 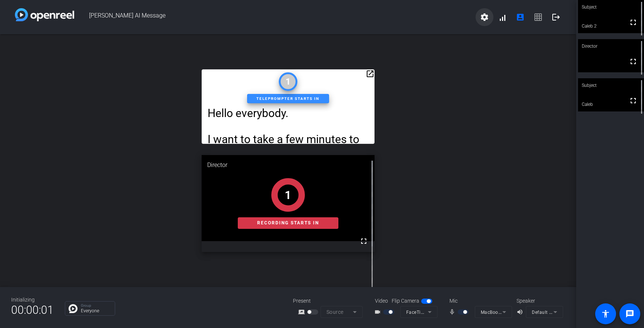 I want to click on p: Hello everybody., so click(x=288, y=113).